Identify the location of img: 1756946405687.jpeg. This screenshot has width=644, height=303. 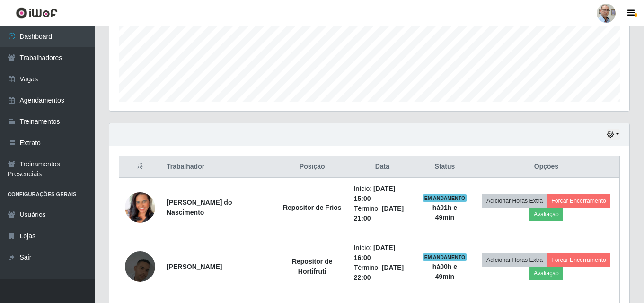
(140, 266).